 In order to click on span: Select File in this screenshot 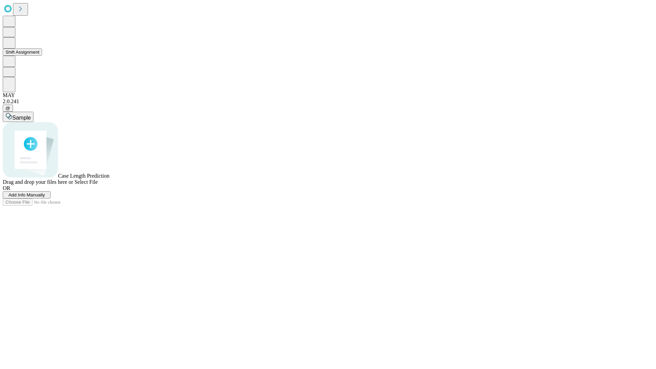, I will do `click(86, 182)`.